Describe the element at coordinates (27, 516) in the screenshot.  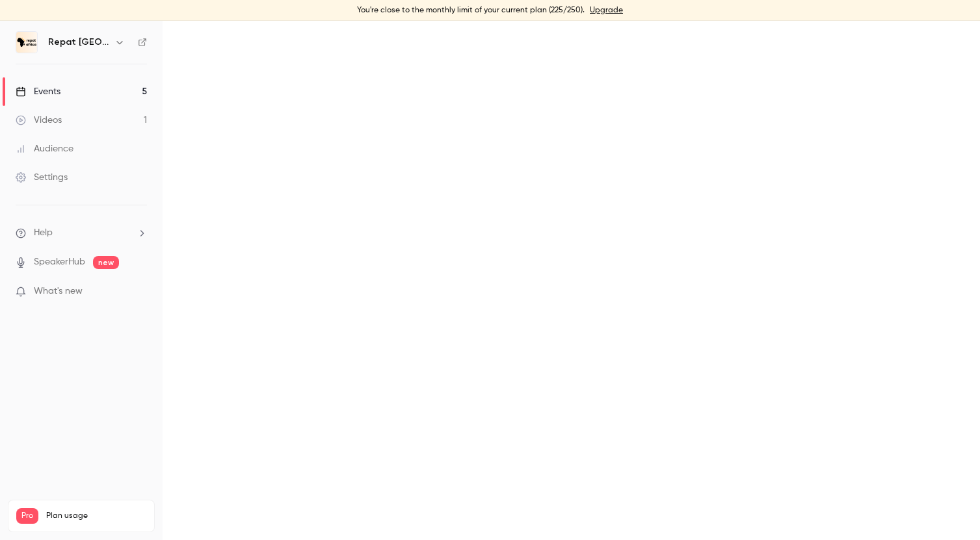
I see `span: Pro` at that location.